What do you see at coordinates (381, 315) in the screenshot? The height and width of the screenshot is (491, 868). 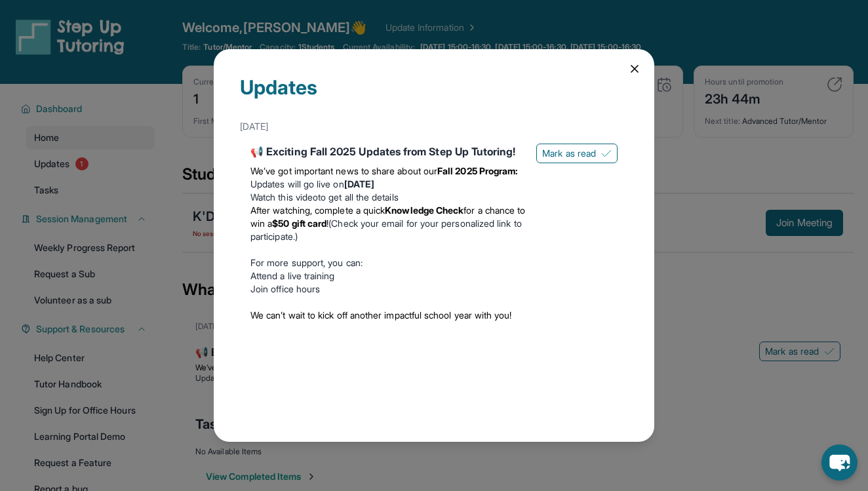 I see `span: We can’t wait to kick off another impactful school year with you!` at bounding box center [381, 315].